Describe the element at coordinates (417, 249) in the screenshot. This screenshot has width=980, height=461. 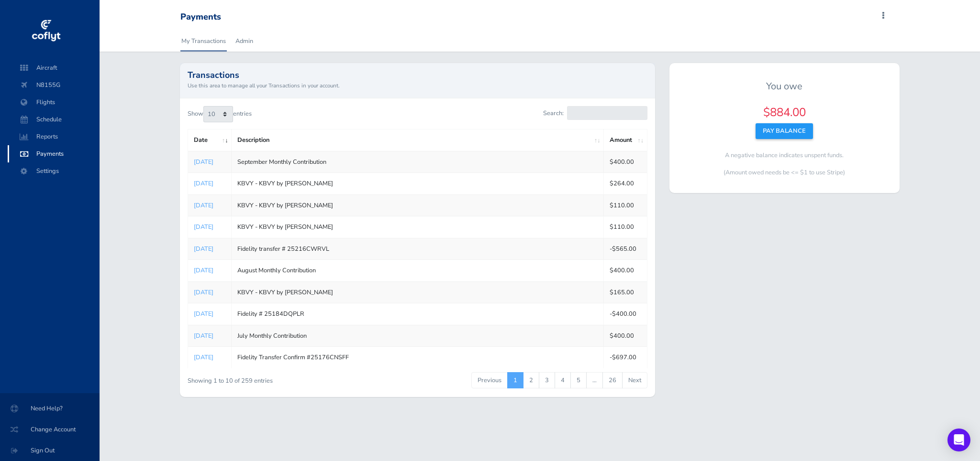
I see `td: Fidelity transfer # 25216CWRVL` at that location.